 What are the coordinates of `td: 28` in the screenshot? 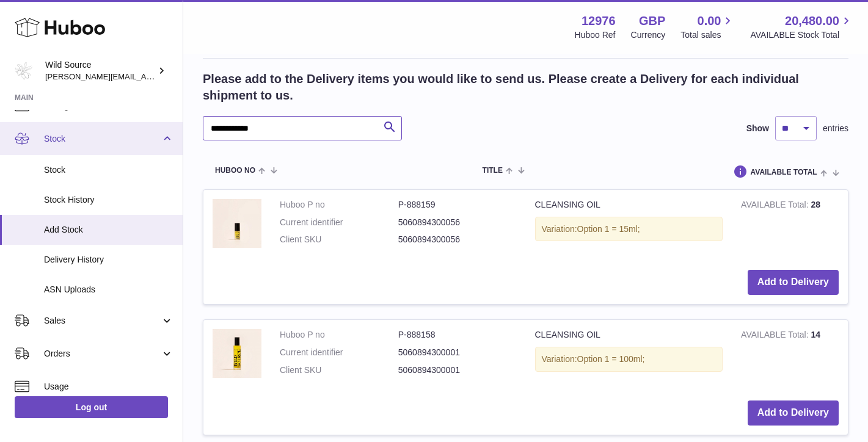 It's located at (790, 225).